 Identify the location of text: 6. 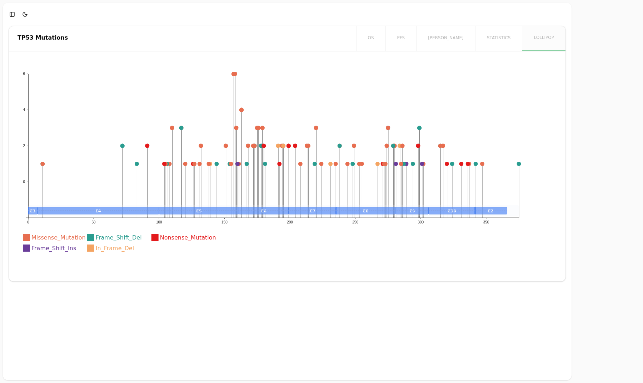
(24, 74).